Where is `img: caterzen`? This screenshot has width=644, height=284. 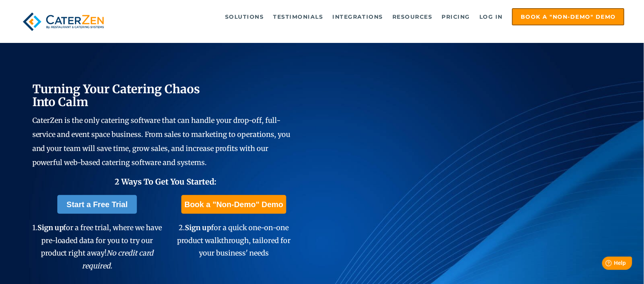
img: caterzen is located at coordinates (63, 21).